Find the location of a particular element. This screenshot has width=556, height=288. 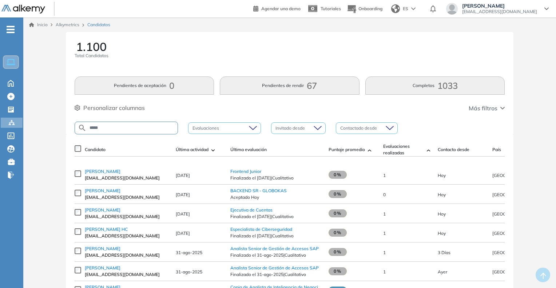

span: Personalizar columnas is located at coordinates (114, 108).